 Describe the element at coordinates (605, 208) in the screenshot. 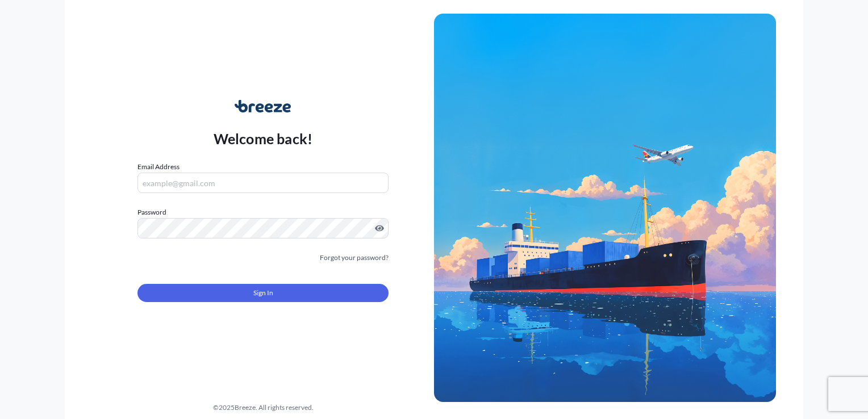

I see `img: Ship illustration` at that location.